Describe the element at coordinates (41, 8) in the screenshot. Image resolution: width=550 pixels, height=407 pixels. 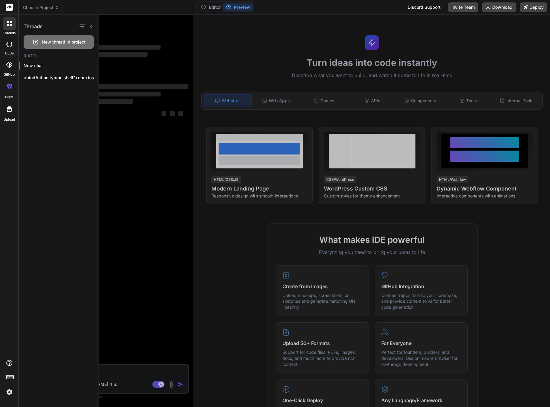
I see `span: Choose Project` at that location.